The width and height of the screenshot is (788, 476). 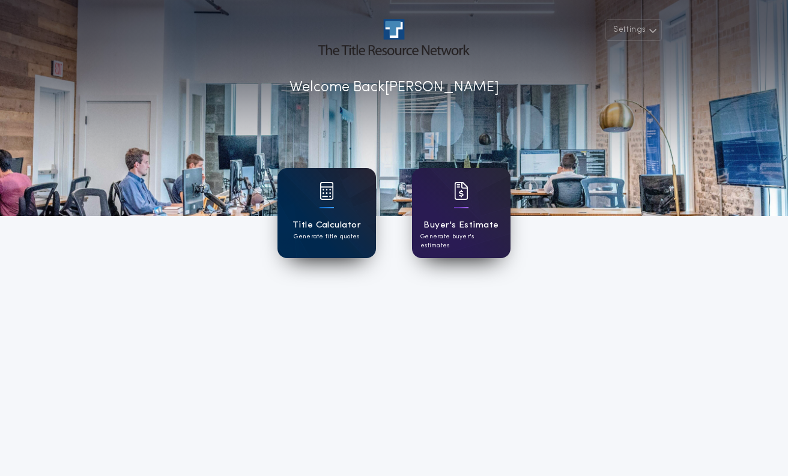 I want to click on h1: Buyer's Estimate, so click(x=461, y=225).